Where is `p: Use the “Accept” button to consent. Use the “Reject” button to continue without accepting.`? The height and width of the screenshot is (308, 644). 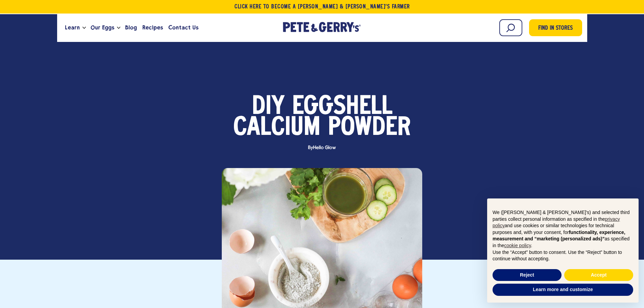 p: Use the “Accept” button to consent. Use the “Reject” button to continue without accepting. is located at coordinates (563, 255).